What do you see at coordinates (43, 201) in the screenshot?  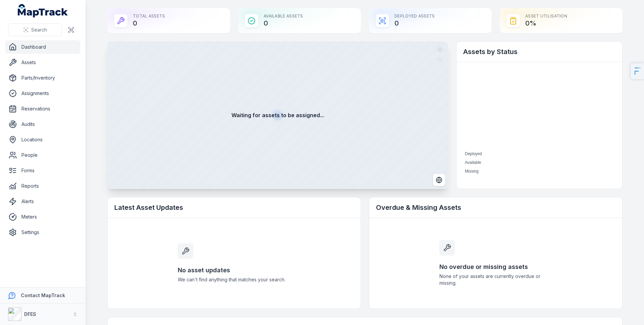 I see `a: Alerts` at bounding box center [43, 201].